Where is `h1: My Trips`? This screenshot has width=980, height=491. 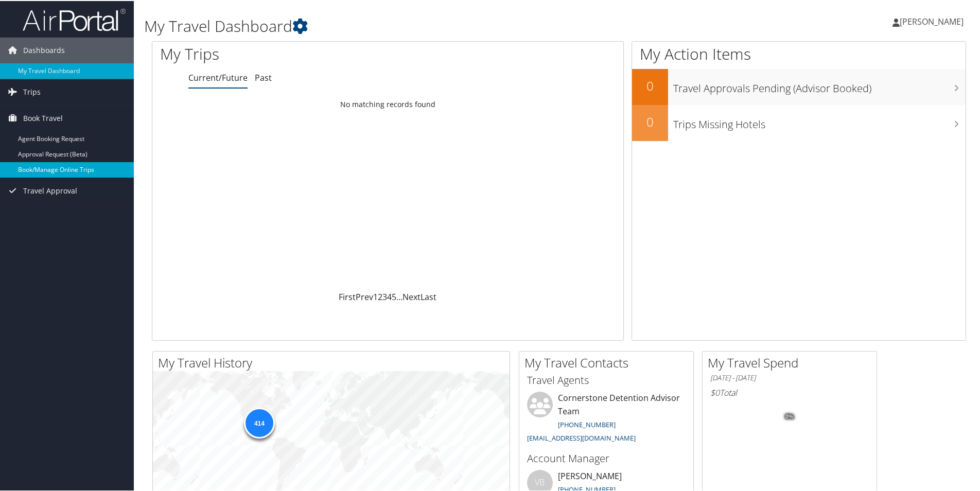
h1: My Trips is located at coordinates (290, 53).